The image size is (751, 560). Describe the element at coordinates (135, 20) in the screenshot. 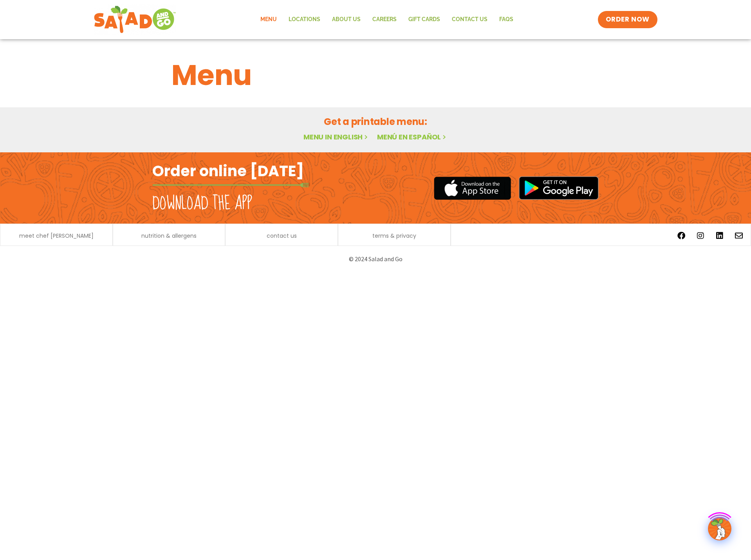

I see `img: new-SAG-logo-768×292` at that location.